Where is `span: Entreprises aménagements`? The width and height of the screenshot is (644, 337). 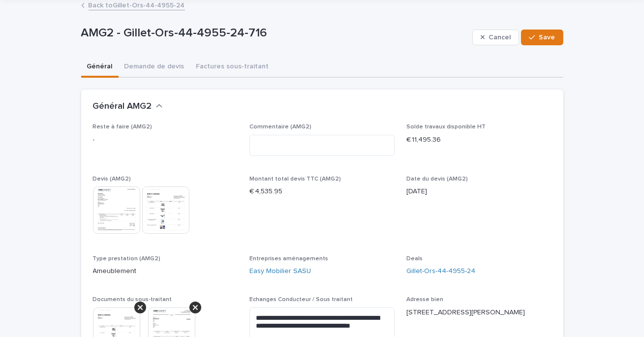
span: Entreprises aménagements is located at coordinates (288, 259).